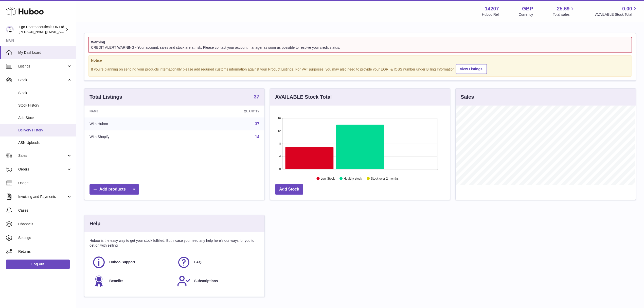 Image resolution: width=644 pixels, height=308 pixels. I want to click on h3: Sales, so click(468, 97).